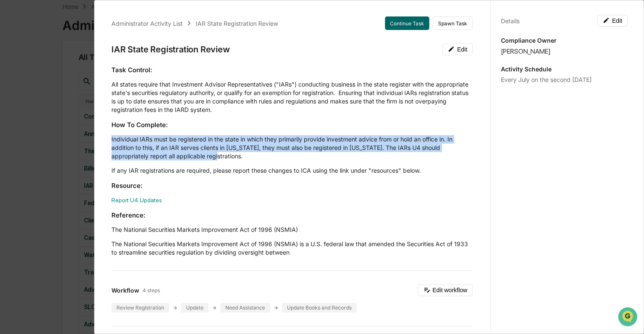 The image size is (644, 334). What do you see at coordinates (245, 307) in the screenshot?
I see `div: Need Assistance` at bounding box center [245, 307].